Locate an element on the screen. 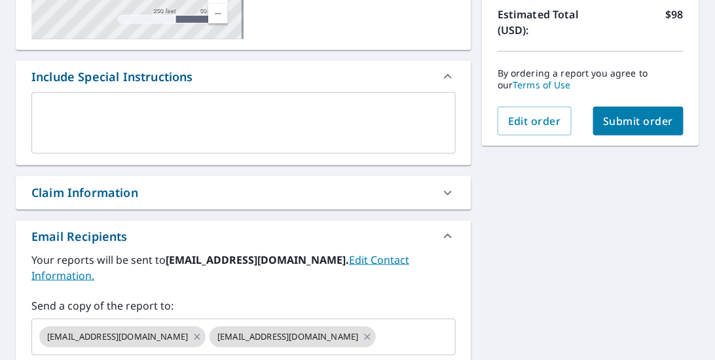 This screenshot has height=360, width=715. a: Current Level 17, Zoom Out is located at coordinates (218, 14).